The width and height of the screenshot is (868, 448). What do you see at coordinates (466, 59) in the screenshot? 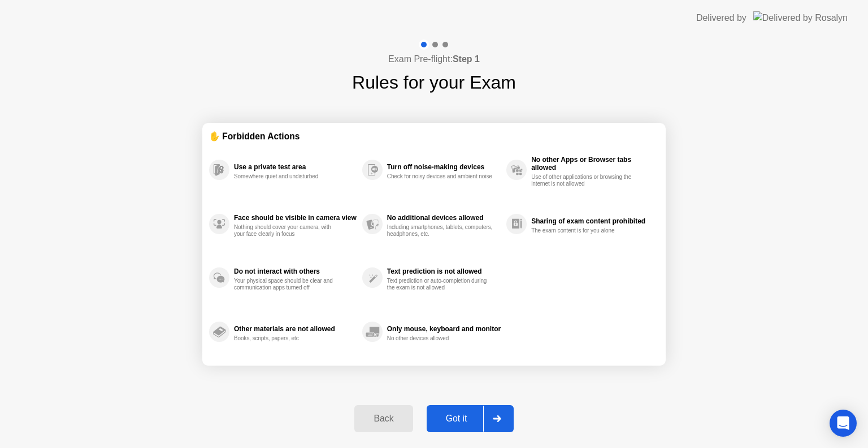
I see `b: Step 1` at bounding box center [466, 59].